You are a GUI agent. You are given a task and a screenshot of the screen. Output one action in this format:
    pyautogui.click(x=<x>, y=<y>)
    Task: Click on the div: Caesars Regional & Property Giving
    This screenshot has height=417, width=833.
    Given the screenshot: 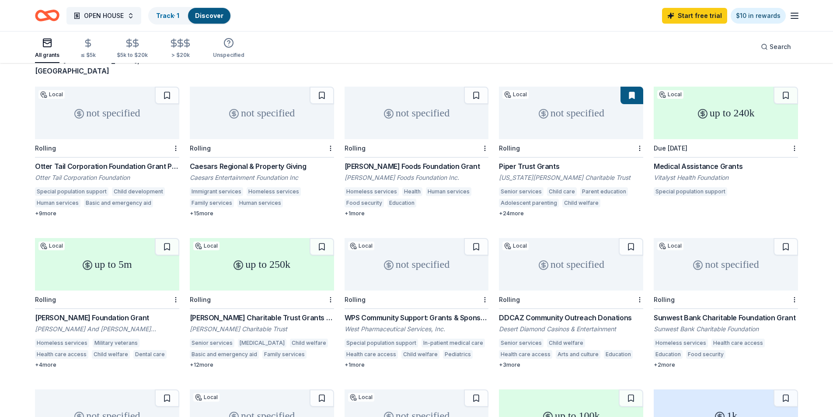 What is the action you would take?
    pyautogui.click(x=262, y=166)
    